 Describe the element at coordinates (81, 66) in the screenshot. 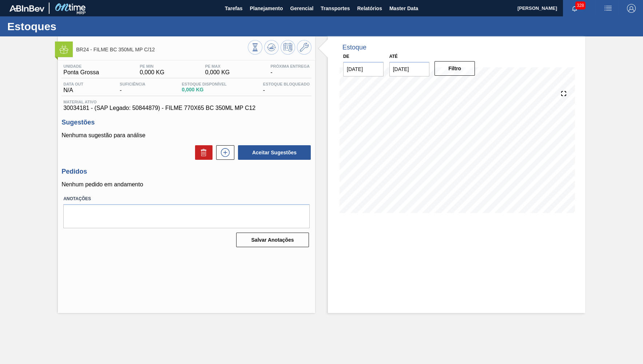

I see `span: Unidade` at that location.